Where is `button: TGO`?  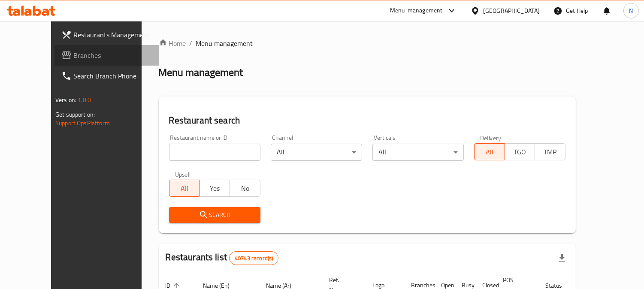
button: TGO is located at coordinates (520, 152).